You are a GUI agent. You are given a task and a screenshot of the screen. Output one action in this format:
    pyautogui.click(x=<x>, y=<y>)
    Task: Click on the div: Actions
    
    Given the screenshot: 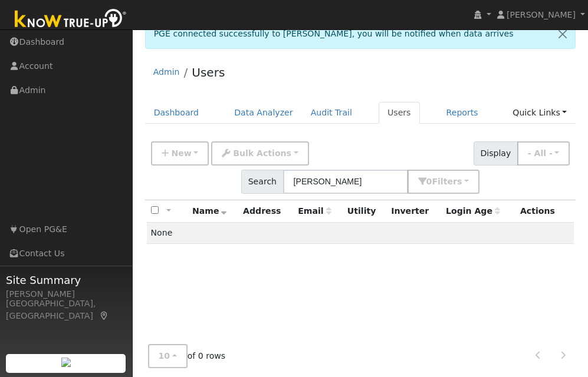 What is the action you would take?
    pyautogui.click(x=545, y=211)
    